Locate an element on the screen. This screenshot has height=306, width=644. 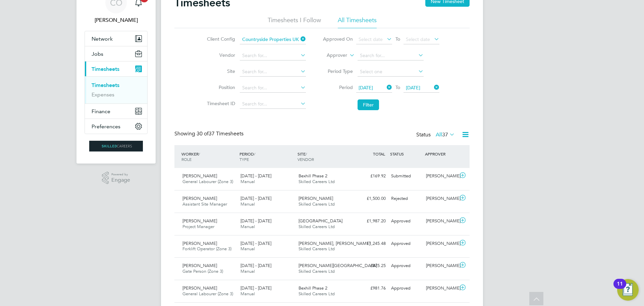
span: Jobs is located at coordinates (97, 54).